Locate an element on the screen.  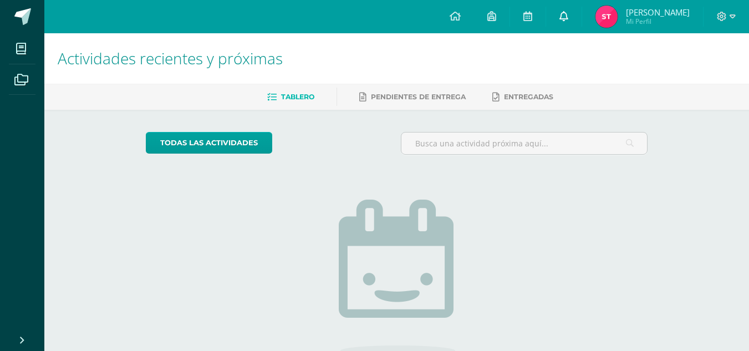
a: Tablero is located at coordinates (291, 97).